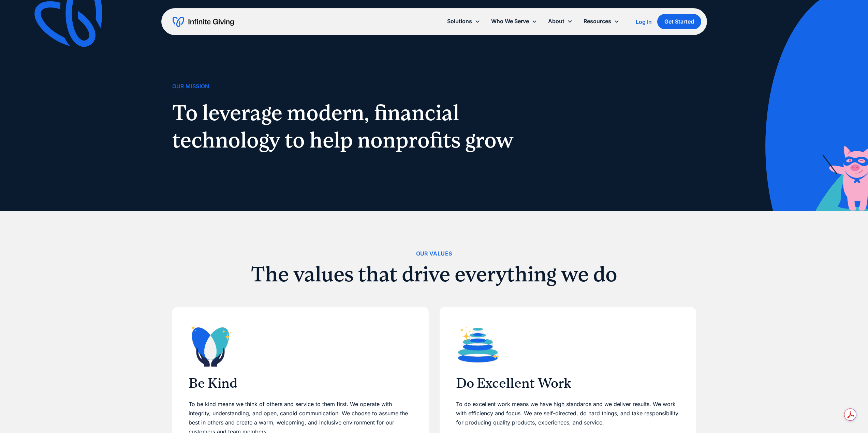 Image resolution: width=868 pixels, height=433 pixels. What do you see at coordinates (190, 86) in the screenshot?
I see `div: Our Mission` at bounding box center [190, 86].